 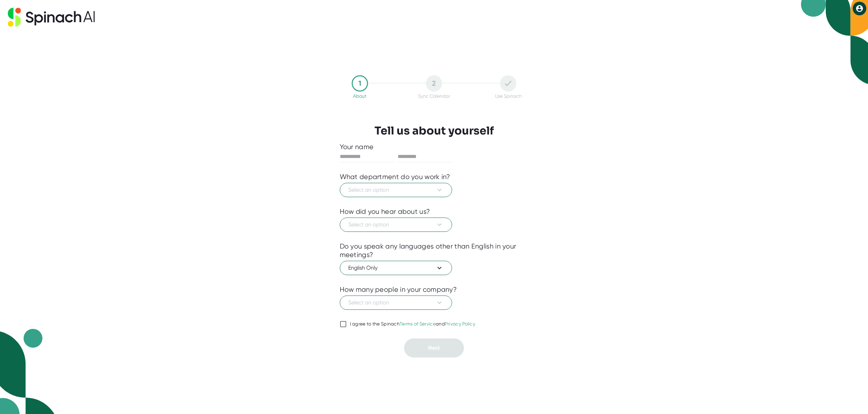 I want to click on div: How did you hear about us?, so click(x=385, y=211).